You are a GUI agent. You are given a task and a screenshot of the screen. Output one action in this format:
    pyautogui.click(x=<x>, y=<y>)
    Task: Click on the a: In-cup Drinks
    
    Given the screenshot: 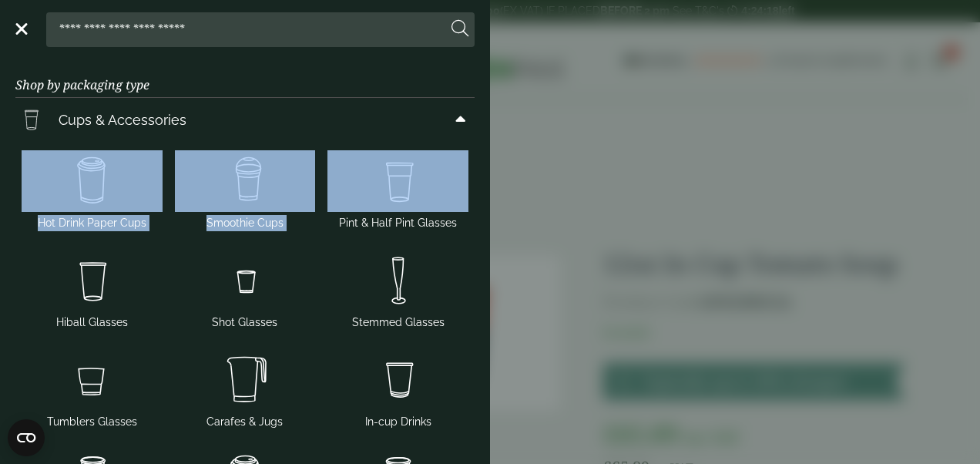 What is the action you would take?
    pyautogui.click(x=398, y=389)
    